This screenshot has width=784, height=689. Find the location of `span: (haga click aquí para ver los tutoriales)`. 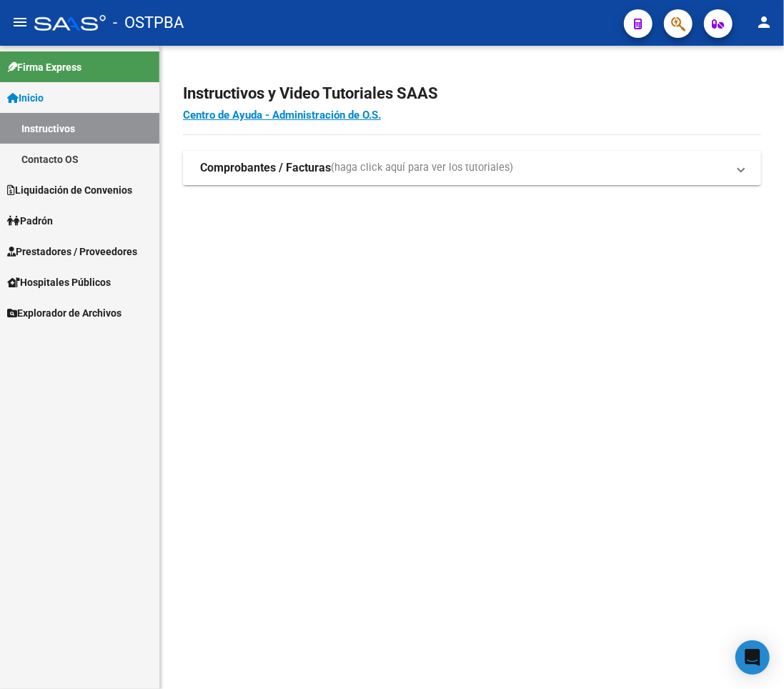

span: (haga click aquí para ver los tutoriales) is located at coordinates (422, 168).